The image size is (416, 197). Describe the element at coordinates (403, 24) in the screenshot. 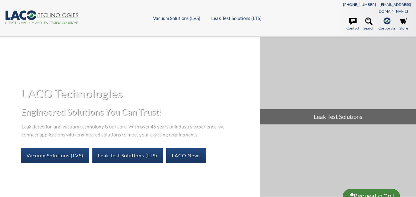

I see `a: Store` at that location.